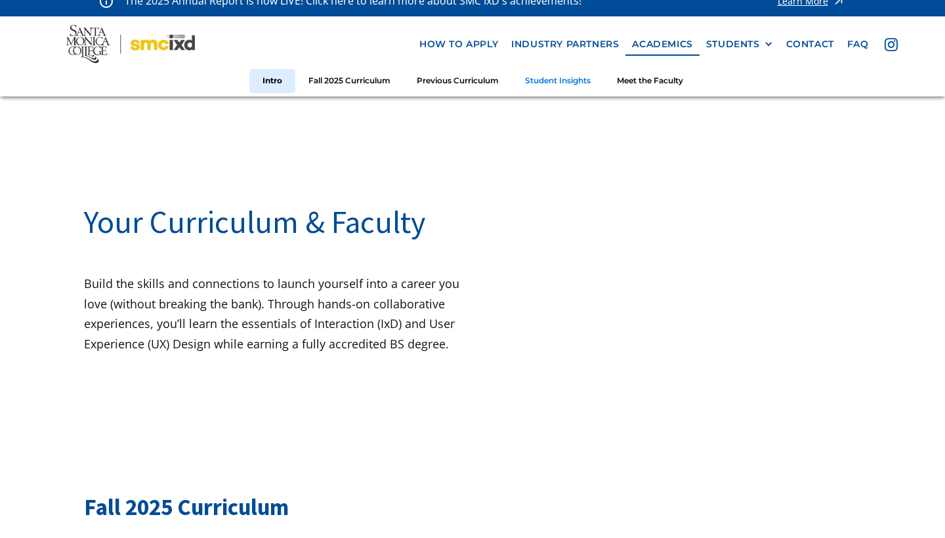 Image resolution: width=945 pixels, height=538 pixels. I want to click on a: Academics, so click(662, 44).